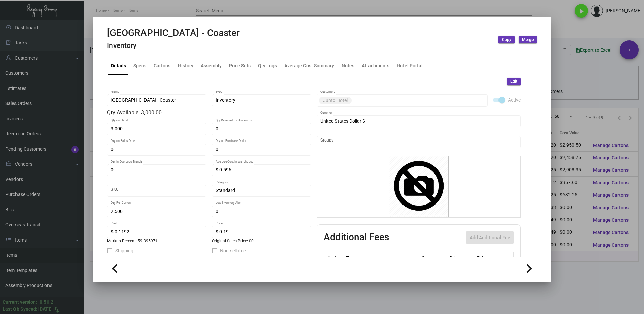 The height and width of the screenshot is (314, 644). I want to click on button: Edit, so click(514, 82).